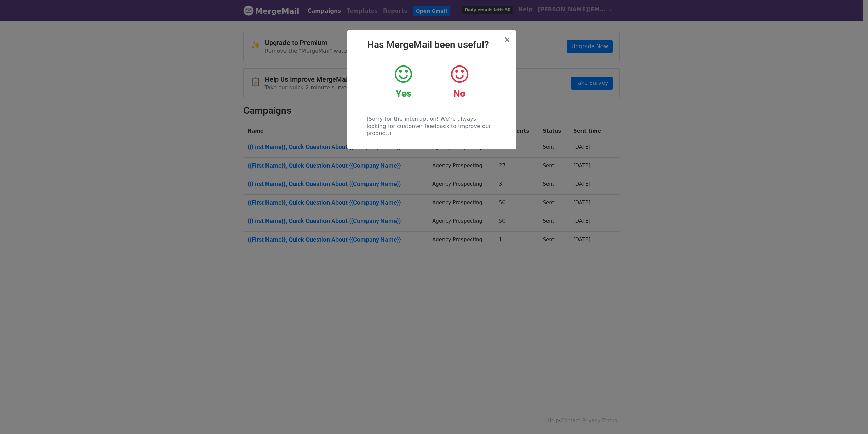 This screenshot has height=434, width=868. I want to click on button: Close, so click(507, 40).